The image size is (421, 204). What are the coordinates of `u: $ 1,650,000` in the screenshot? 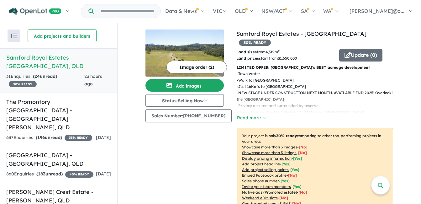 It's located at (287, 58).